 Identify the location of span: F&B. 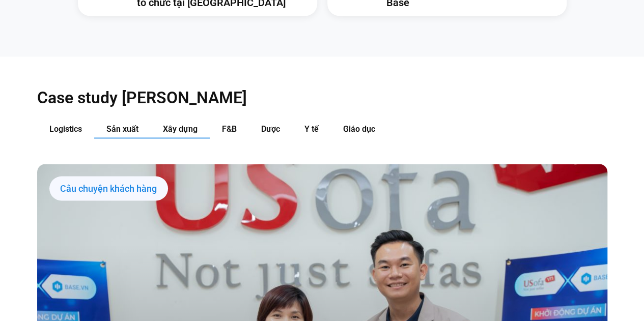
(229, 129).